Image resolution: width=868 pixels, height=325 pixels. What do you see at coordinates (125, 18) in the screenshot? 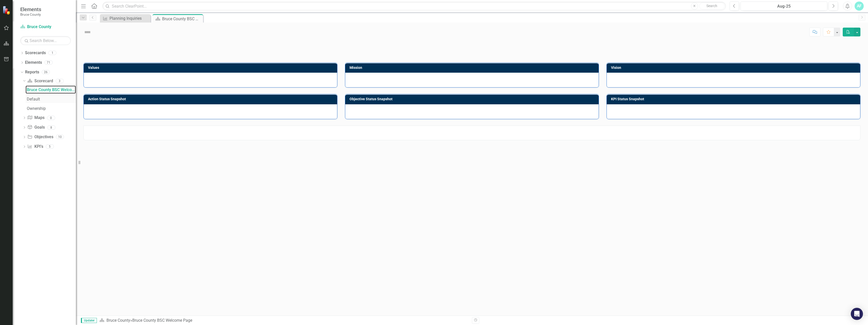
I see `a: Planning Inquiries` at bounding box center [125, 18].